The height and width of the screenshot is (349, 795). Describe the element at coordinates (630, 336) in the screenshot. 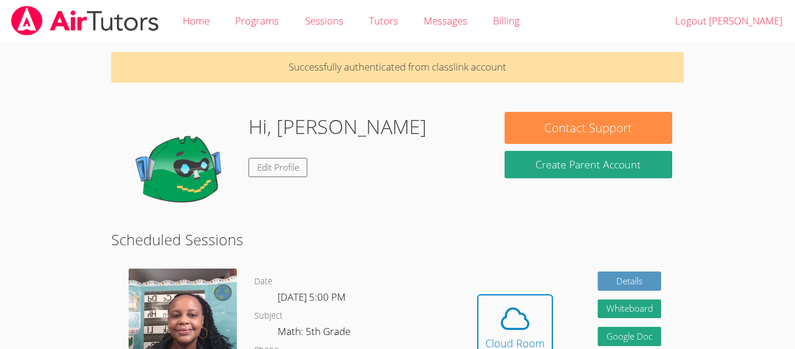

I see `a: Google Doc` at that location.